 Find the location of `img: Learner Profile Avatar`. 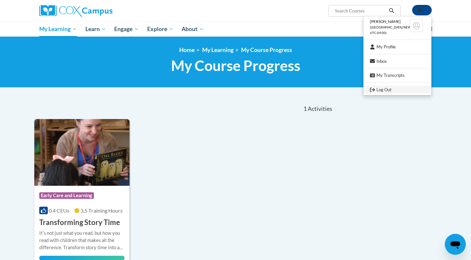

img: Learner Profile Avatar is located at coordinates (416, 26).